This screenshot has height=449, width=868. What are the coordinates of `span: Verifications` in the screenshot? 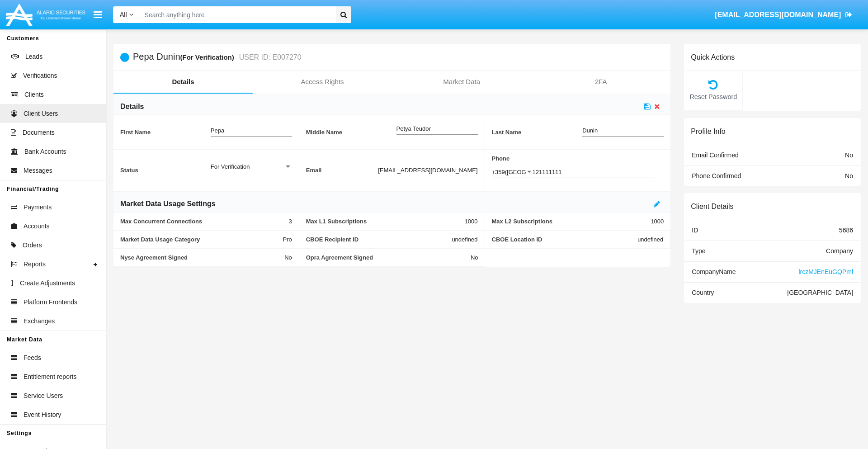 It's located at (40, 75).